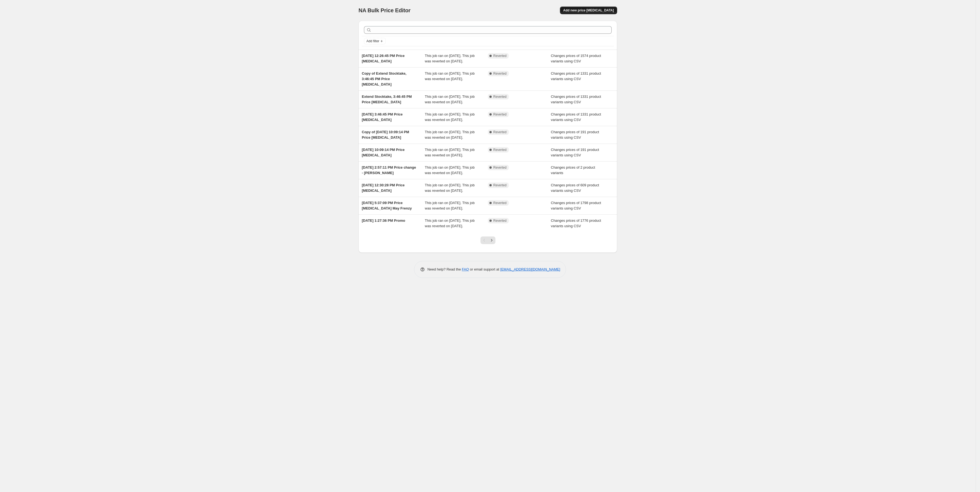 This screenshot has width=980, height=492. I want to click on span: Changes prices of 609 product variants using CSV, so click(575, 188).